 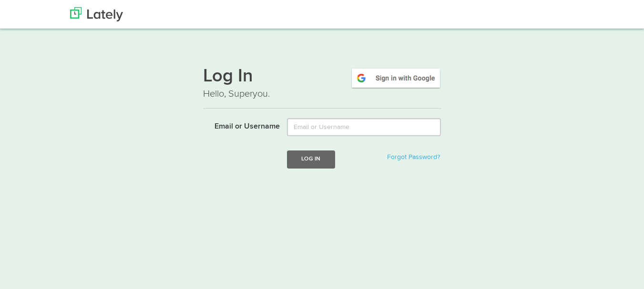 I want to click on label: Email or Username, so click(x=238, y=125).